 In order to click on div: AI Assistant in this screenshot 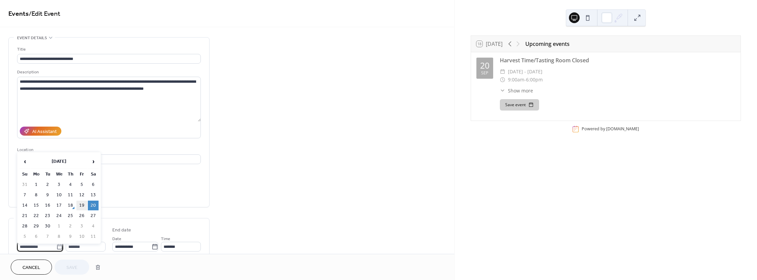, I will do `click(44, 132)`.